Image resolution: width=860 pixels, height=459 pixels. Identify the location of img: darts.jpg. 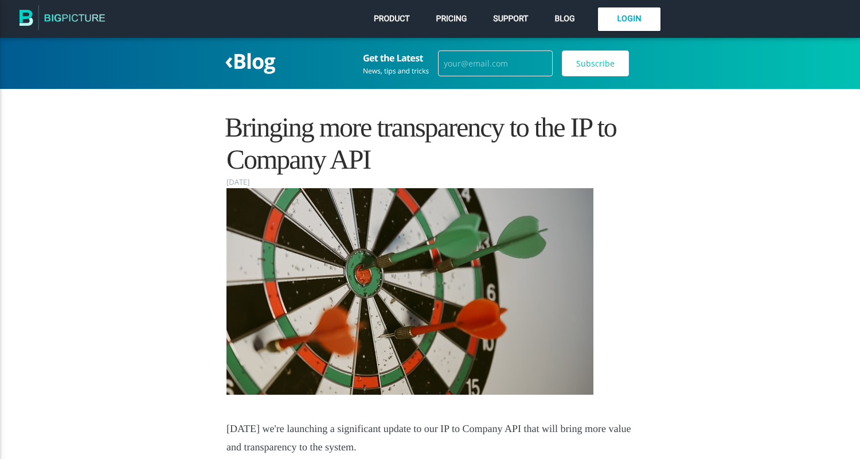
(410, 291).